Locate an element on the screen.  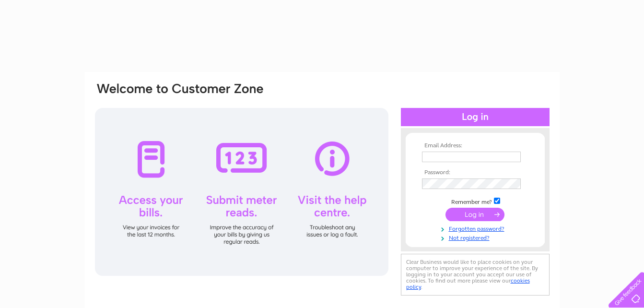
a: Forgotten password? is located at coordinates (476, 228).